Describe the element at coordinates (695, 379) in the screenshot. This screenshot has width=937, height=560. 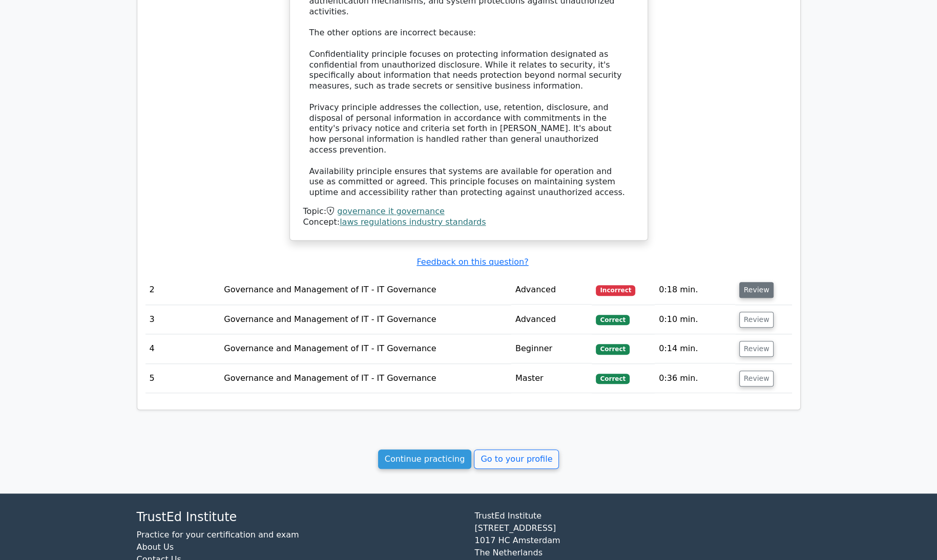
I see `td: 0:36 min.` at that location.